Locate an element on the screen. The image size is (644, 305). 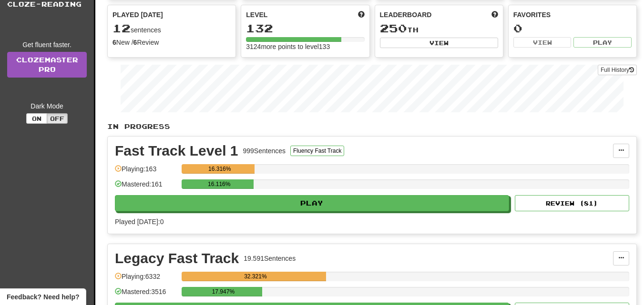
button: Off is located at coordinates (57, 119).